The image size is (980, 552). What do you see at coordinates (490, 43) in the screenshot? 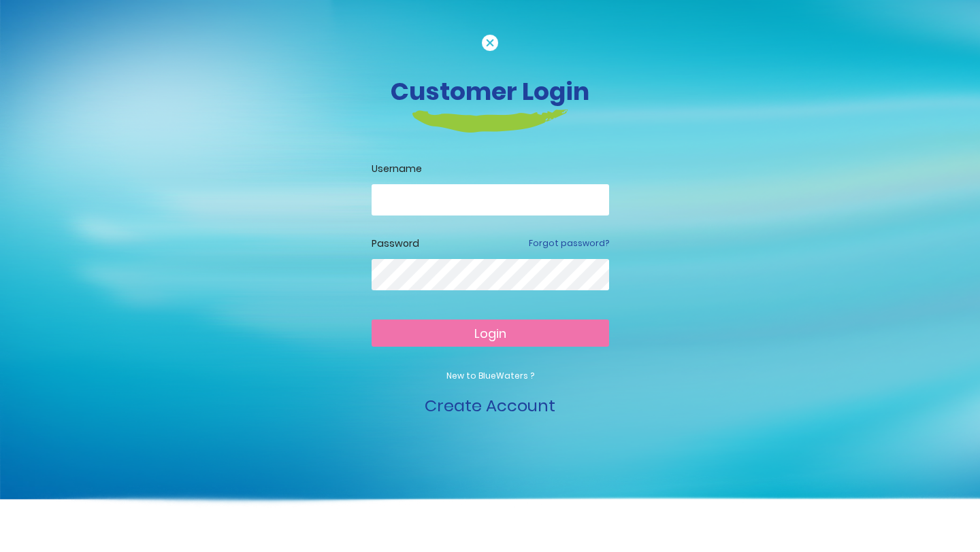
I see `img: cancel` at bounding box center [490, 43].